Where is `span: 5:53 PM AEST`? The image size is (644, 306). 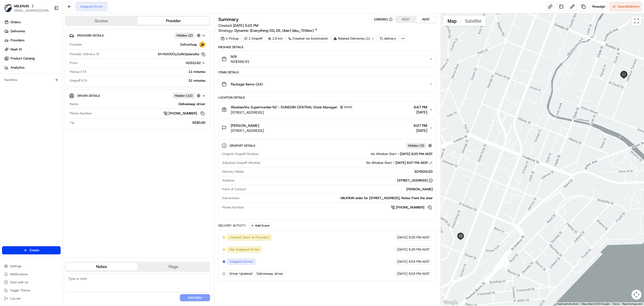
span: 5:53 PM AEST is located at coordinates (419, 274).